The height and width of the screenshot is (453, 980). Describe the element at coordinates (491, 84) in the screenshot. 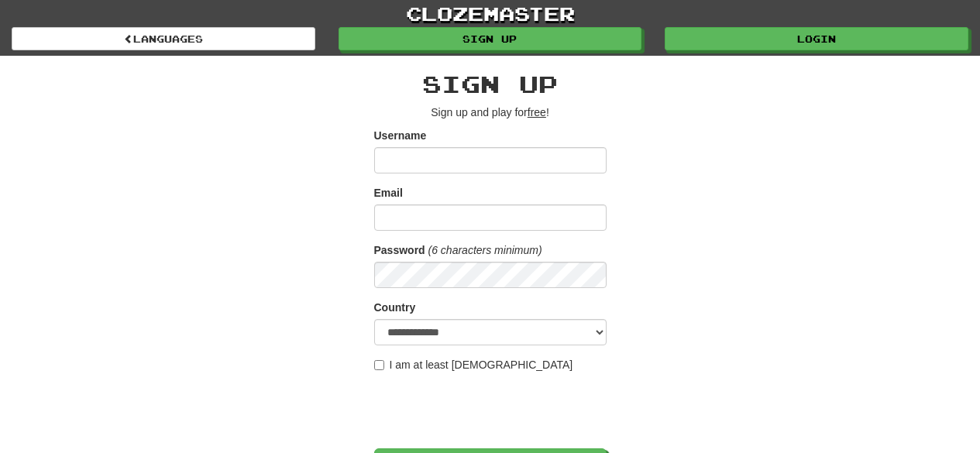

I see `h2: Sign up` at that location.